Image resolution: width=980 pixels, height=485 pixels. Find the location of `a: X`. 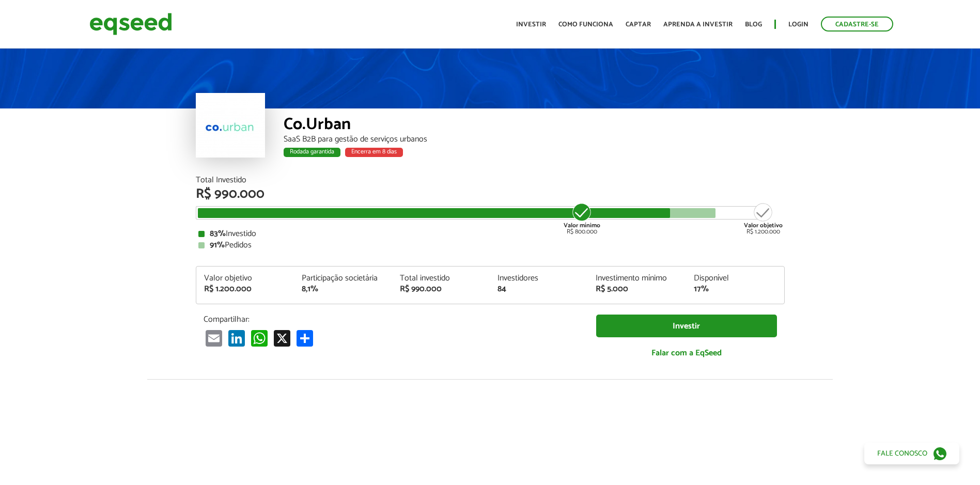

a: X is located at coordinates (282, 338).